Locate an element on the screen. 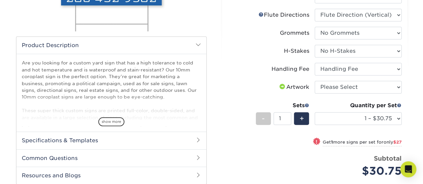 The height and width of the screenshot is (184, 423). h2: Common Questions is located at coordinates (111, 158).